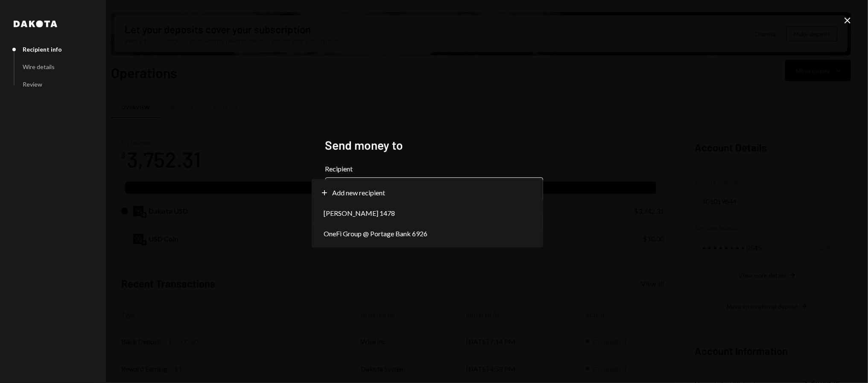 The width and height of the screenshot is (868, 383). What do you see at coordinates (42, 49) in the screenshot?
I see `div: Recipient info` at bounding box center [42, 49].